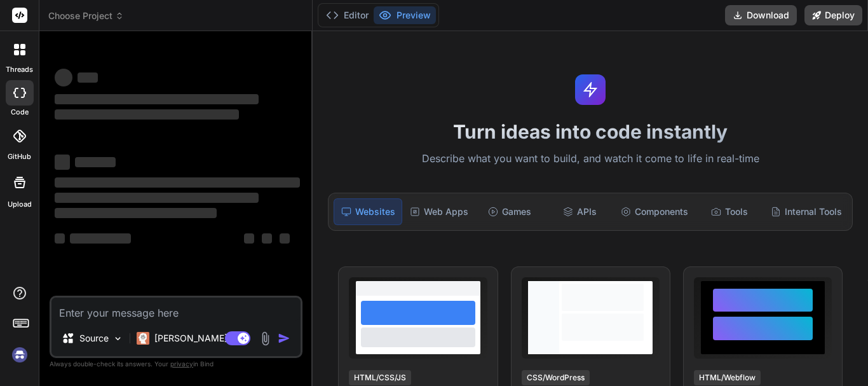 Image resolution: width=868 pixels, height=386 pixels. What do you see at coordinates (265, 338) in the screenshot?
I see `img: attachment` at bounding box center [265, 338].